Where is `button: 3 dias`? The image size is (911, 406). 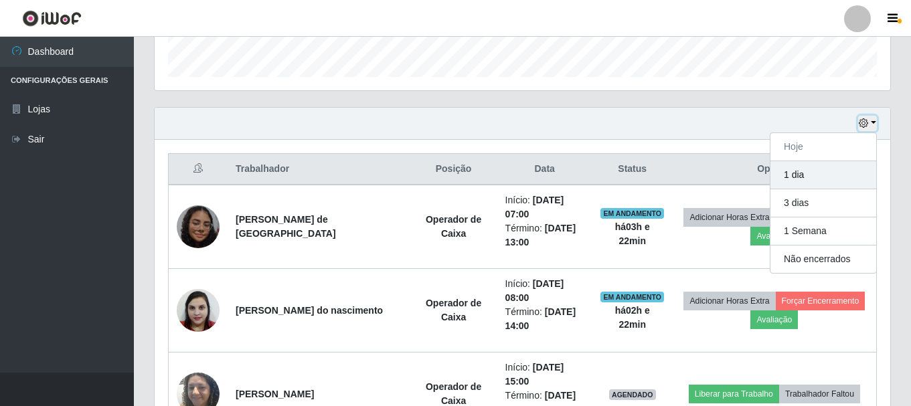
button: 3 dias is located at coordinates (823, 204).